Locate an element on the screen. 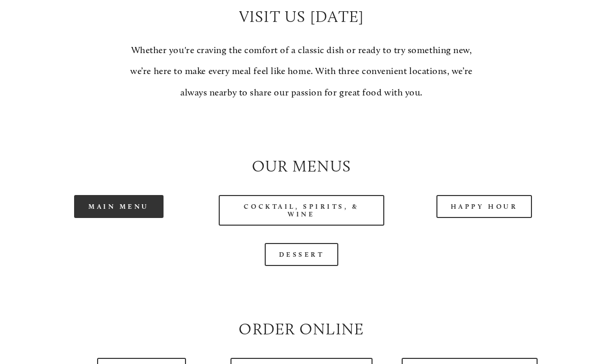 This screenshot has width=603, height=364. p: Whether you're craving the comfort of a classic dish or ready to try something new, we’re here to... is located at coordinates (301, 72).